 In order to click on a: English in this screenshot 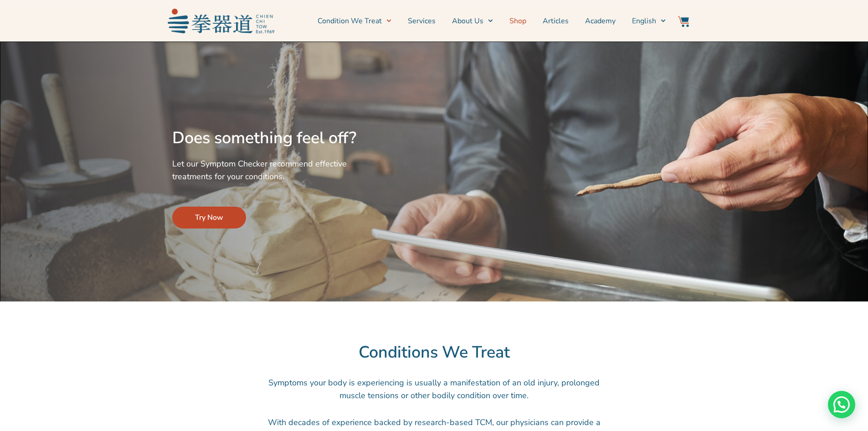, I will do `click(649, 21)`.